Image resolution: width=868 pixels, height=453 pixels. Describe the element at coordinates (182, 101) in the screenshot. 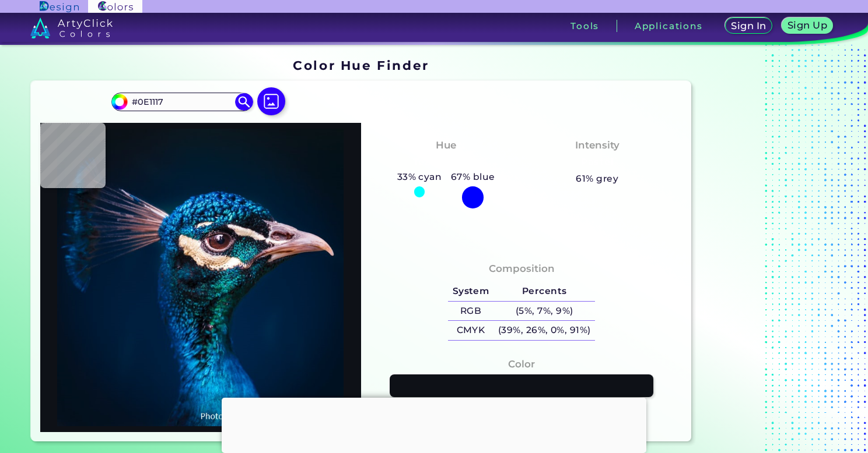

I see `input: type color..` at that location.